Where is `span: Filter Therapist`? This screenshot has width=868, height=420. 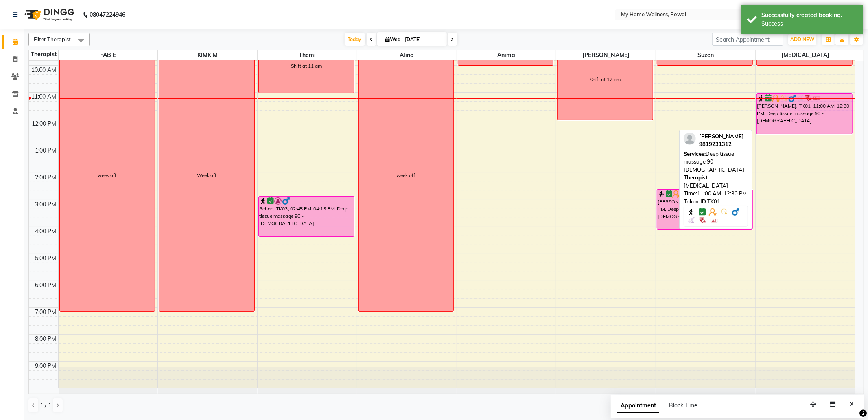
span: Filter Therapist is located at coordinates (52, 39).